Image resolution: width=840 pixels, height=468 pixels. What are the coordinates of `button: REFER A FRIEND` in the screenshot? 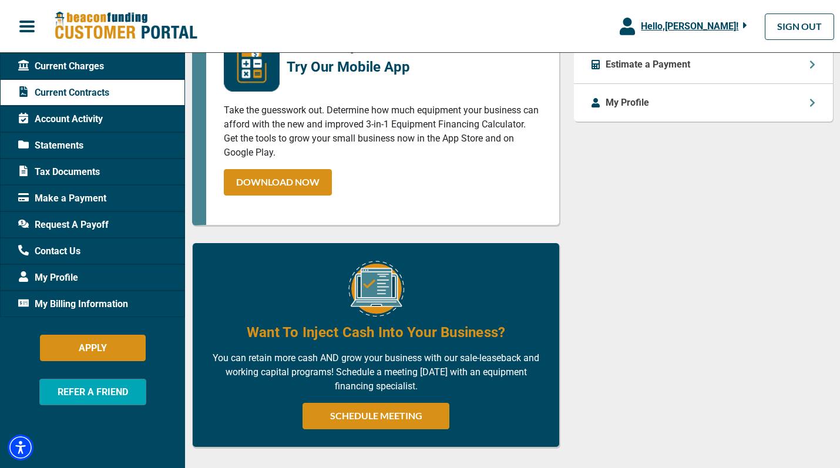 It's located at (93, 392).